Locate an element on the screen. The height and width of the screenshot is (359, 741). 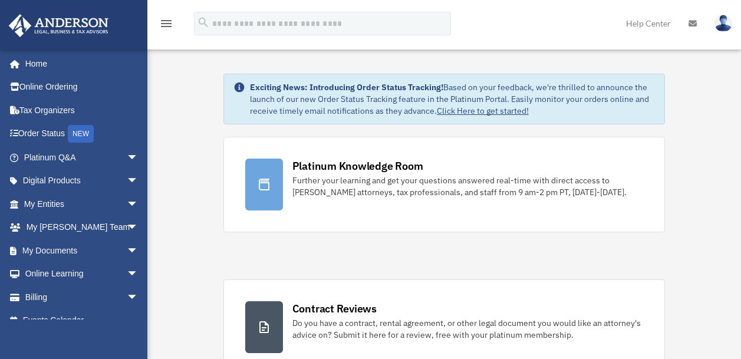
a: Online Ordering is located at coordinates (82, 87).